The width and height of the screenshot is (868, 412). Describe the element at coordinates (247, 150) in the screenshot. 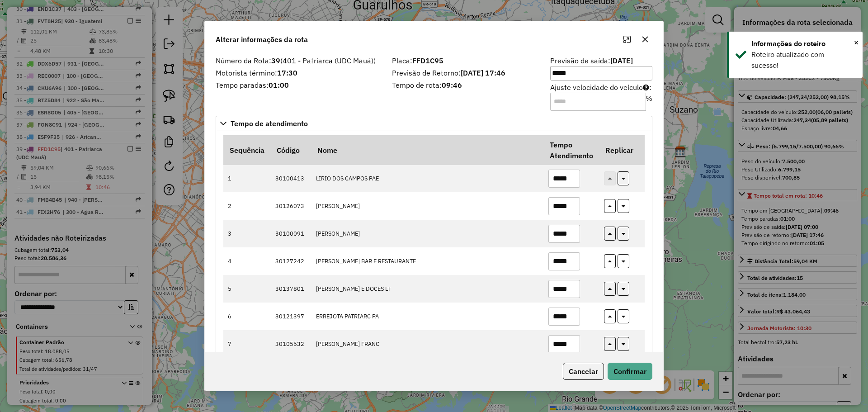

I see `th: Sequência` at that location.